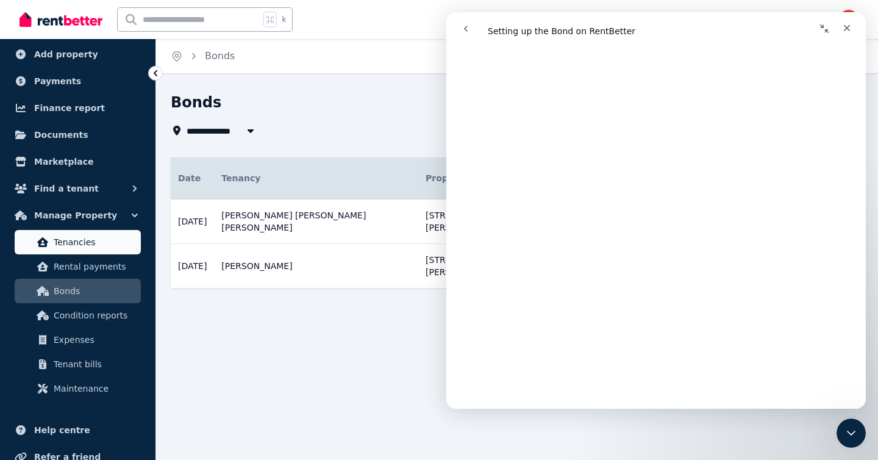  I want to click on a: Bonds, so click(77, 291).